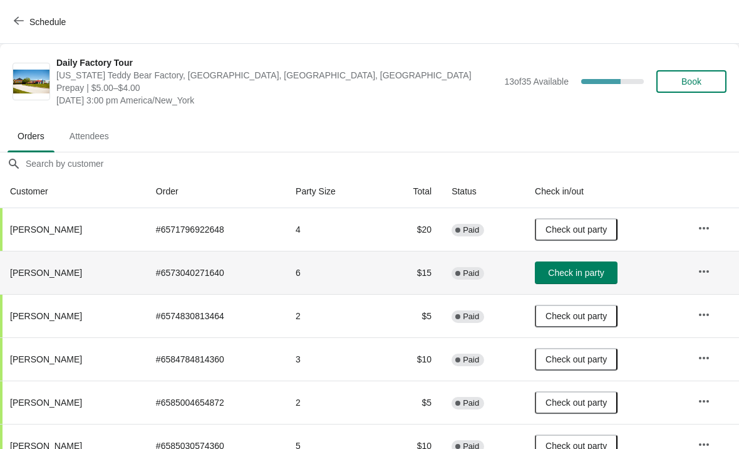  What do you see at coordinates (576, 273) in the screenshot?
I see `button: Check in party` at bounding box center [576, 273].